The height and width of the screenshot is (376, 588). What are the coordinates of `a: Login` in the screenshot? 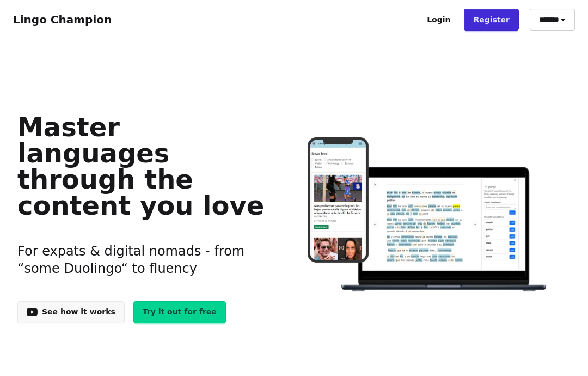 It's located at (438, 19).